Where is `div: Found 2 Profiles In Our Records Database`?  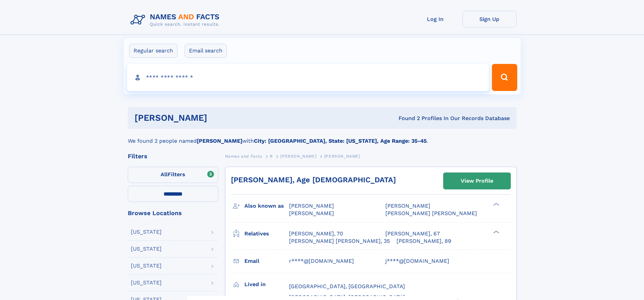
div: Found 2 Profiles In Our Records Database is located at coordinates (406, 118).